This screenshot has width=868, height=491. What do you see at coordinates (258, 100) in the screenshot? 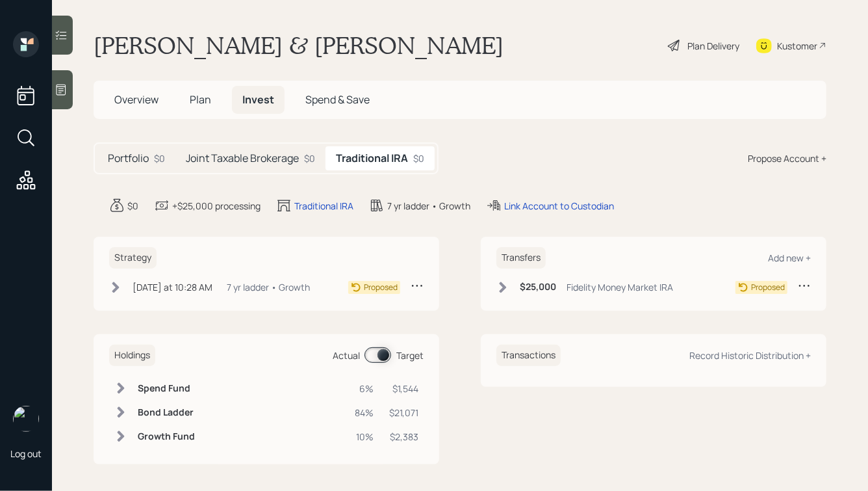
I see `span: Invest` at bounding box center [258, 100].